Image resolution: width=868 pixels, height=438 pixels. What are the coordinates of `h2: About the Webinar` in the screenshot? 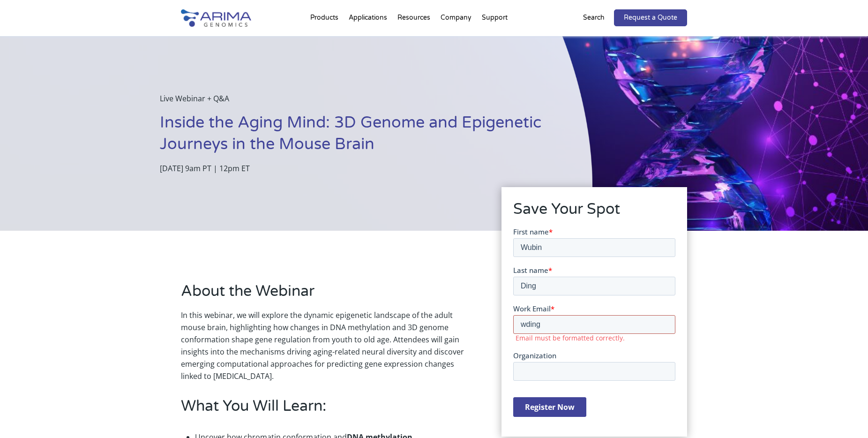 It's located at (328, 295).